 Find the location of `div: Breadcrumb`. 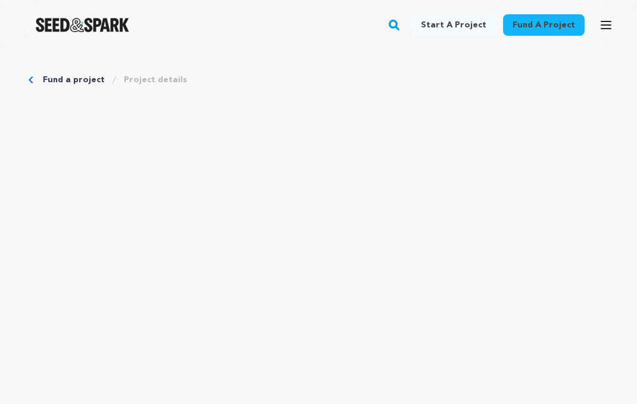

div: Breadcrumb is located at coordinates (319, 80).